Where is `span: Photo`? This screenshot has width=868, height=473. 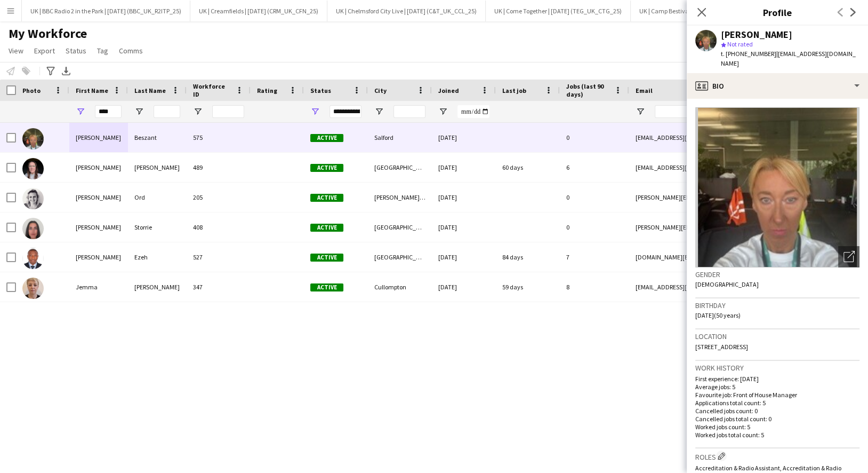
span: Photo is located at coordinates (31, 90).